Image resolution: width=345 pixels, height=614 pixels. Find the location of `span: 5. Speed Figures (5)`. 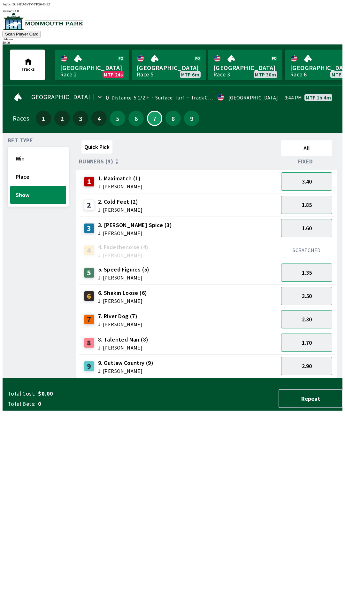

span: 5. Speed Figures (5) is located at coordinates (124, 270).